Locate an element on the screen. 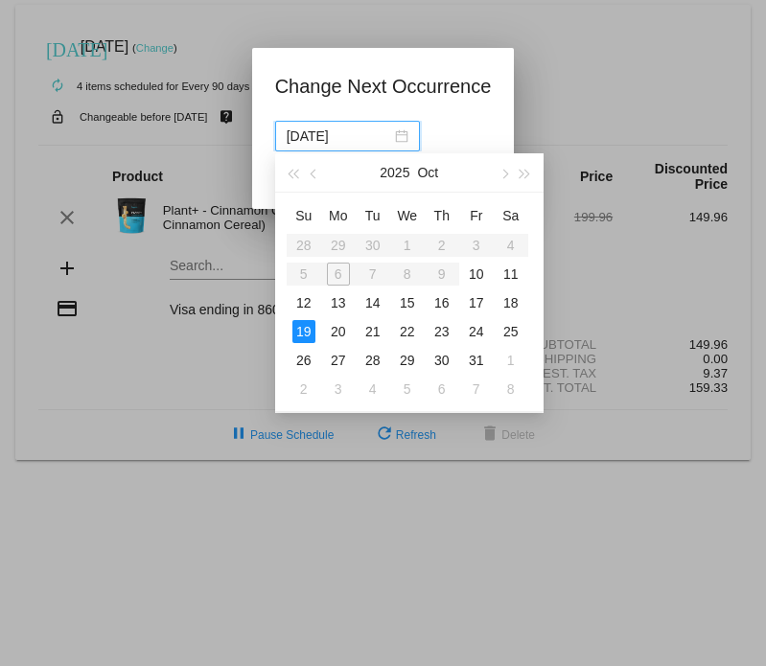 This screenshot has width=766, height=666. td: 10/19/2025 is located at coordinates (304, 332).